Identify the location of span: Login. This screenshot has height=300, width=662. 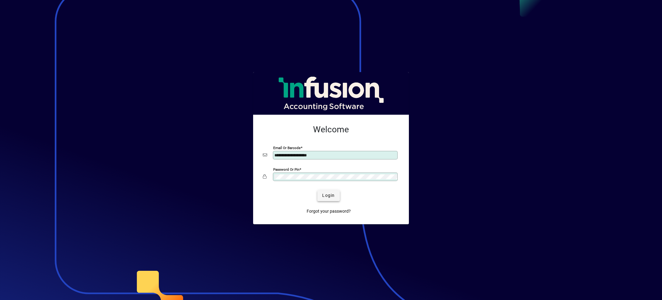
(328, 195).